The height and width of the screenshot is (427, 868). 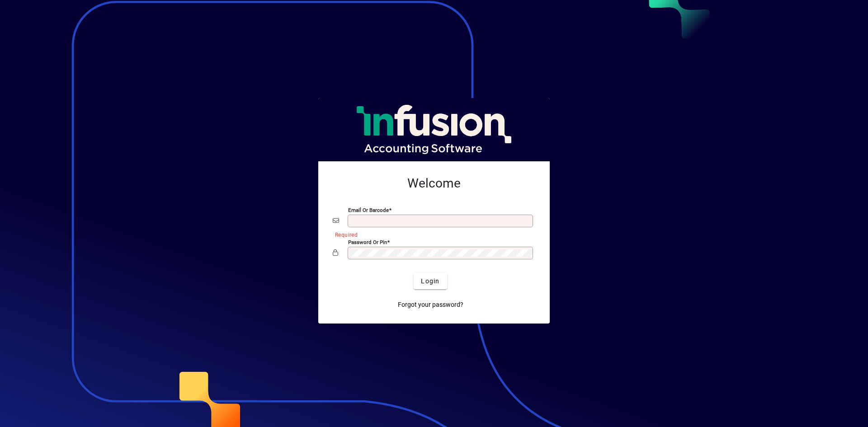 I want to click on span: Login, so click(x=430, y=281).